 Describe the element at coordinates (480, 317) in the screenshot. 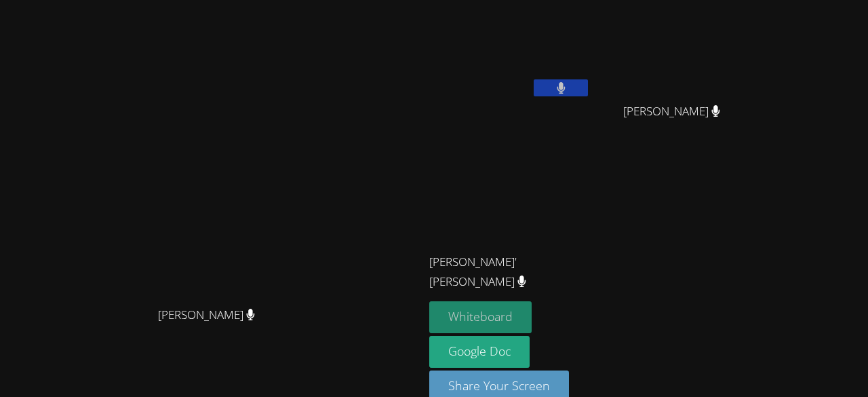

I see `button: Whiteboard` at that location.